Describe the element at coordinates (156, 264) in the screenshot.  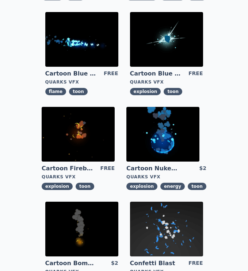
I see `a: Confetti Blast` at that location.